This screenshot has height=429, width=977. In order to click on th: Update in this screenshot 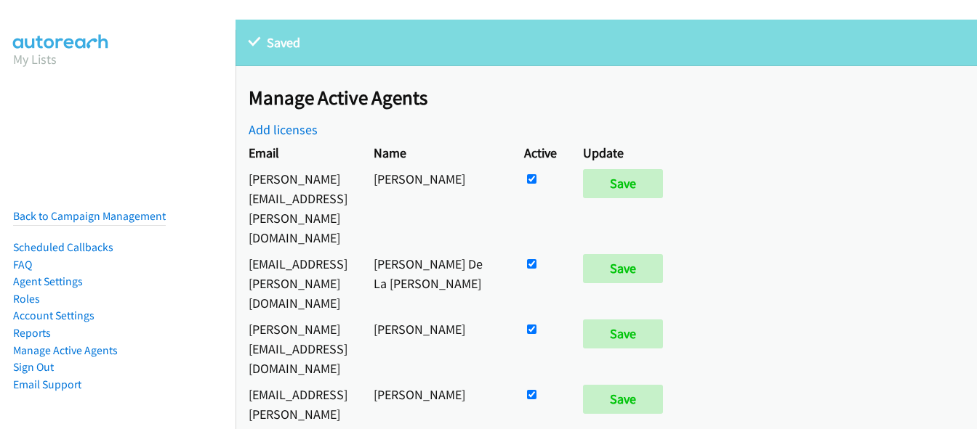, I will do `click(626, 153)`.